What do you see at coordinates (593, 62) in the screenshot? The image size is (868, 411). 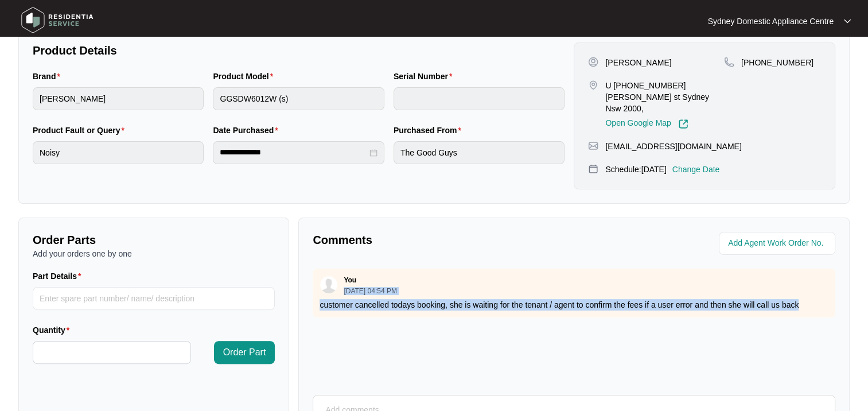 I see `img: user-pin` at bounding box center [593, 62].